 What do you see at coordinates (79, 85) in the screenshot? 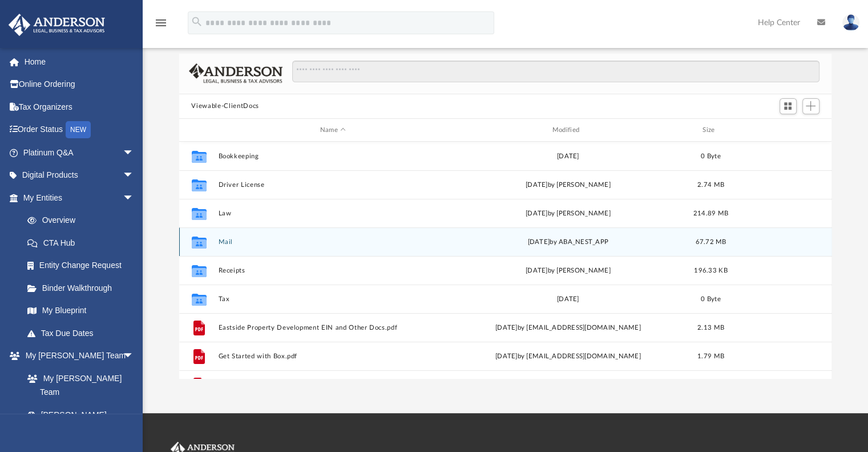
I see `a: Online Ordering` at bounding box center [79, 85].